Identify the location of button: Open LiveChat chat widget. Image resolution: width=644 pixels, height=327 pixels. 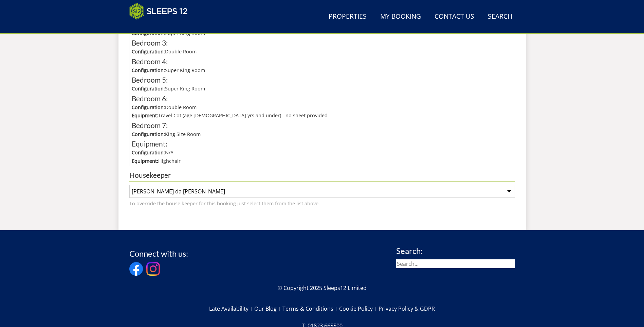
(82, 13).